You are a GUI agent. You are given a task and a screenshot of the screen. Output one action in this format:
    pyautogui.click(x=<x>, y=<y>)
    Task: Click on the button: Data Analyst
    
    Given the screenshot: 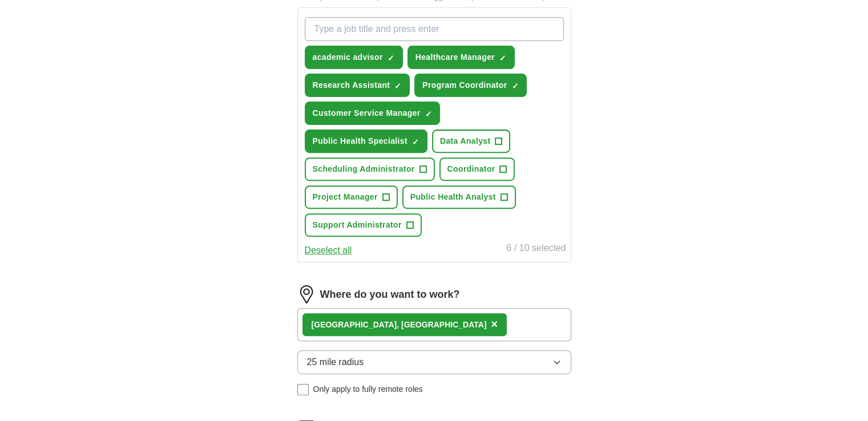 What is the action you would take?
    pyautogui.click(x=472, y=141)
    